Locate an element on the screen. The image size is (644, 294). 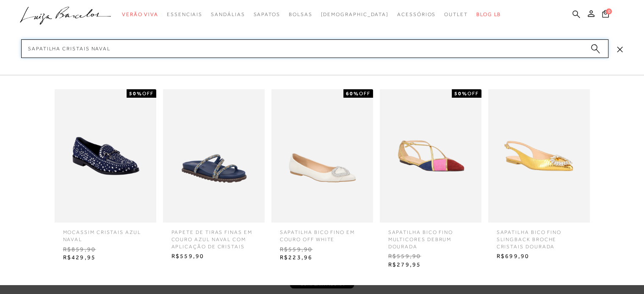
span: Sandálias is located at coordinates (228, 14).